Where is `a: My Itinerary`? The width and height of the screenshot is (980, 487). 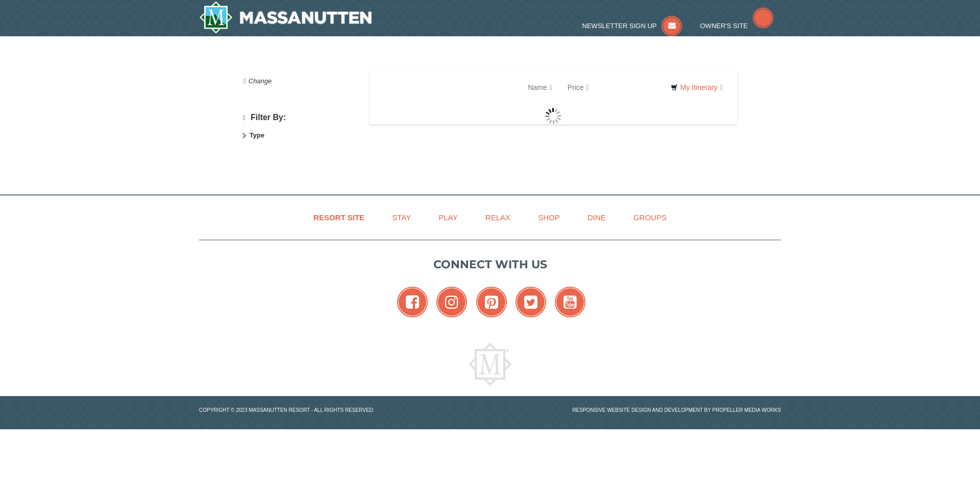 a: My Itinerary is located at coordinates (697, 87).